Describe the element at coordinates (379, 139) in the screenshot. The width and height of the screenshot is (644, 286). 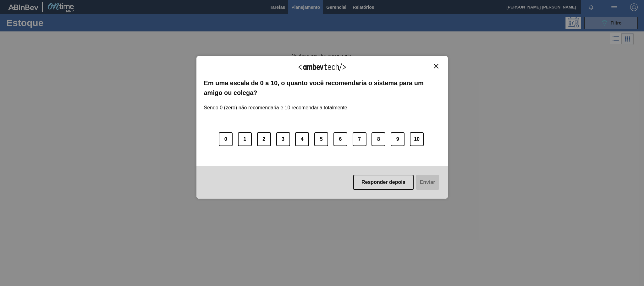
I see `button: 8` at that location.